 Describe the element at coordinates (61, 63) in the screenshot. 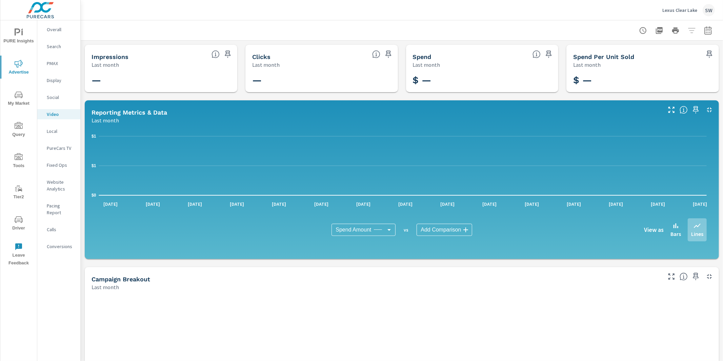

I see `p: PMAX` at that location.